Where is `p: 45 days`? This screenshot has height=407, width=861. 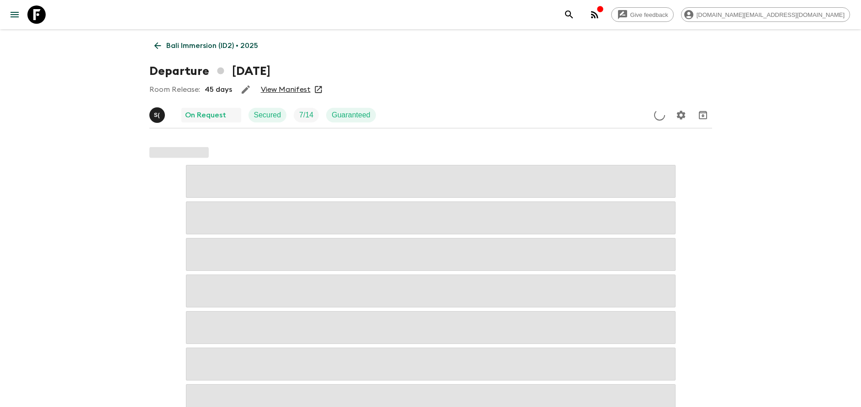
p: 45 days is located at coordinates (218, 90).